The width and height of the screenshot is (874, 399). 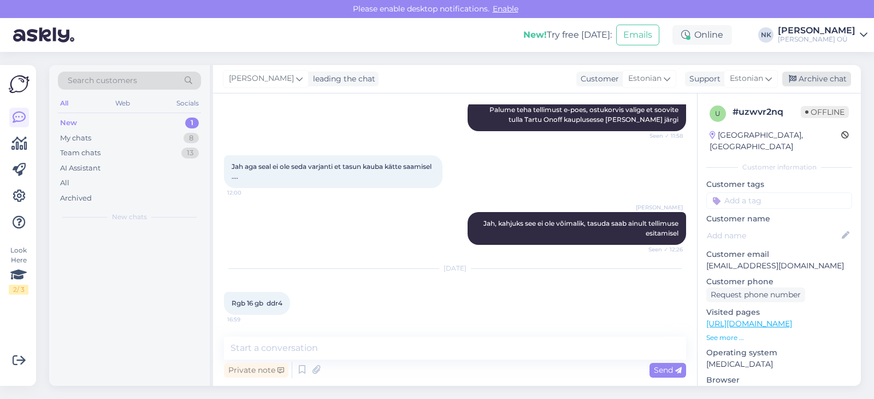 I want to click on div: Support, so click(x=703, y=79).